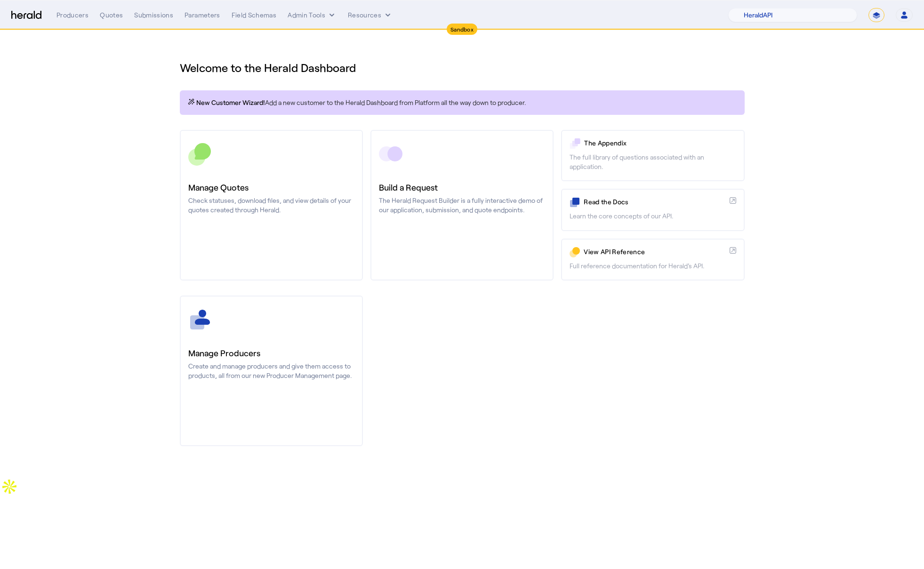 This screenshot has width=924, height=569. What do you see at coordinates (653, 265) in the screenshot?
I see `p: Full reference documentation for Herald's API.` at bounding box center [653, 265].